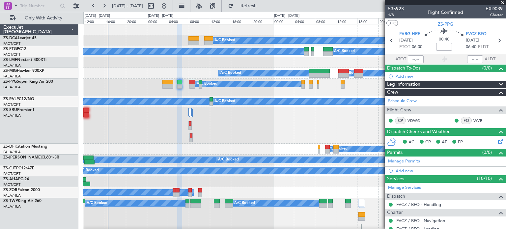 This screenshot has height=229, width=506. What do you see at coordinates (411, 142) in the screenshot?
I see `span: AC` at bounding box center [411, 142].